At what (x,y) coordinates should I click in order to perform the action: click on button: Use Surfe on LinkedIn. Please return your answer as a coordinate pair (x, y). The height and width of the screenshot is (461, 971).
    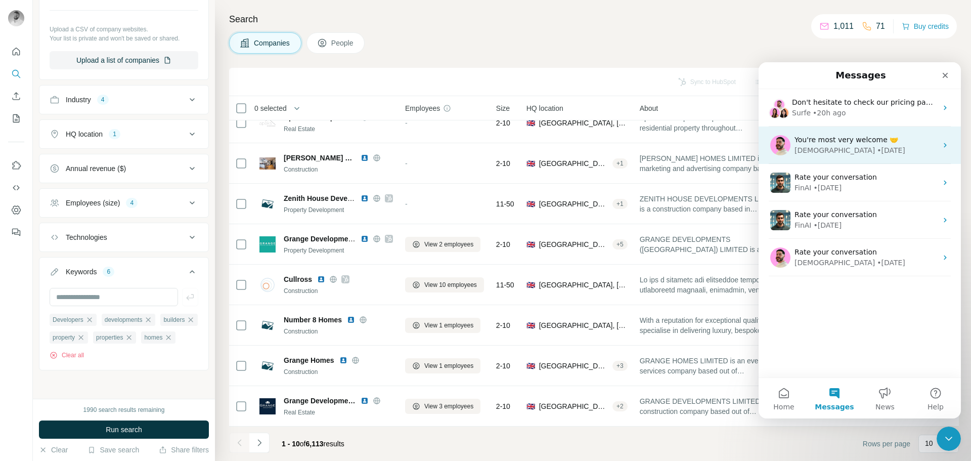
    Looking at the image, I should click on (16, 165).